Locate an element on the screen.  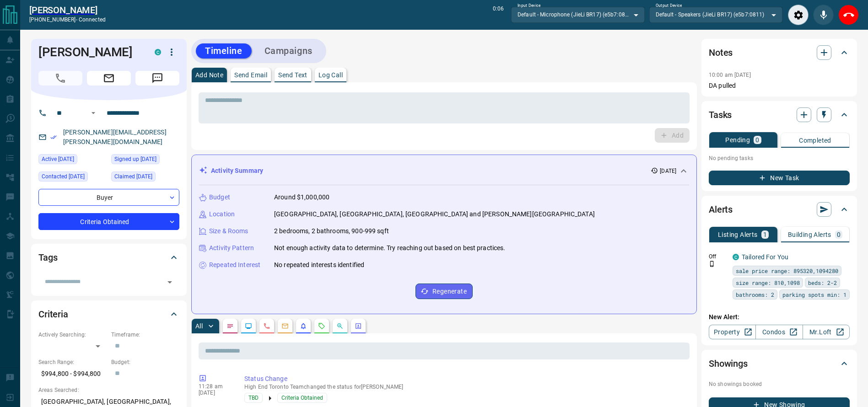
p: No repeated interests identified is located at coordinates (319, 265).